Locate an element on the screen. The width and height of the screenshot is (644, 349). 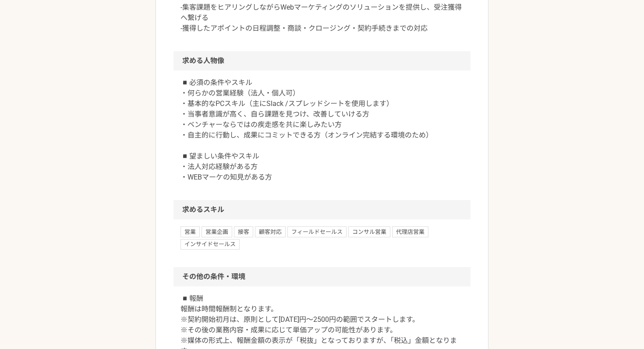
span: 営業 is located at coordinates (190, 232).